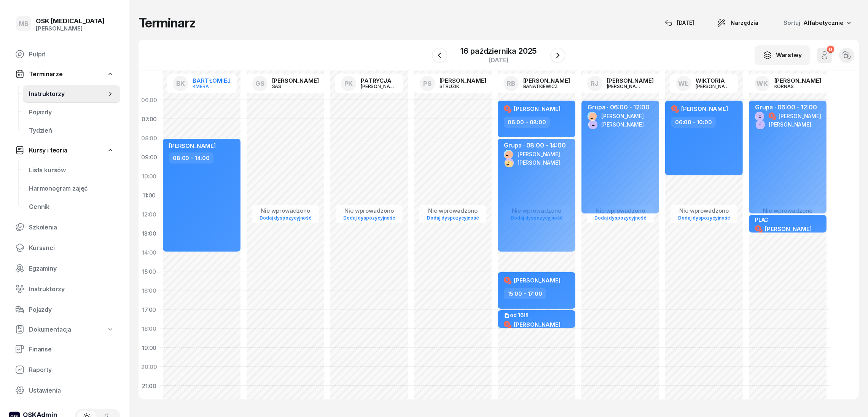 Image resolution: width=868 pixels, height=417 pixels. I want to click on a: Pulpit, so click(64, 54).